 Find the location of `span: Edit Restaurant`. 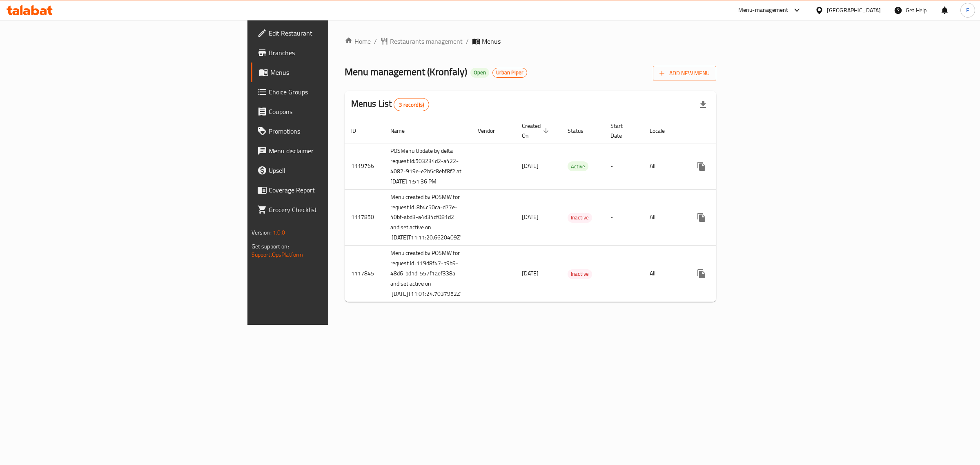

span: Edit Restaurant is located at coordinates (336, 33).